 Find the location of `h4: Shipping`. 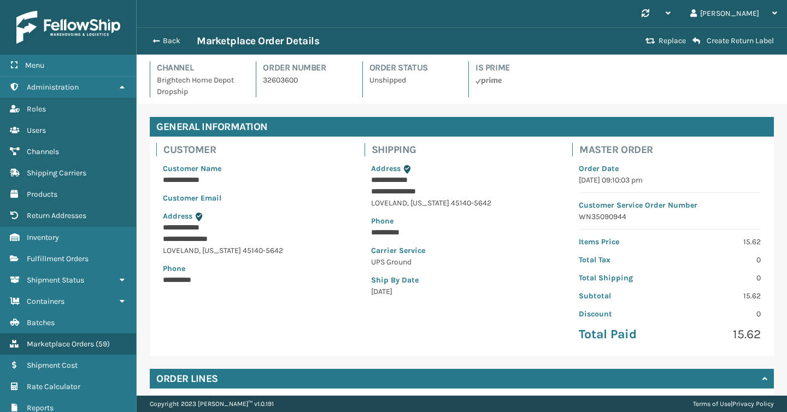

h4: Shipping is located at coordinates (466, 150).